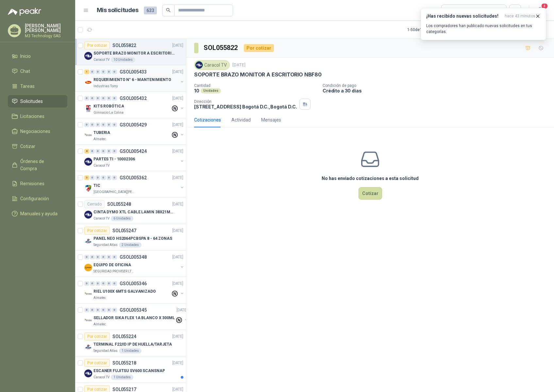  Describe the element at coordinates (464, 16) in the screenshot. I see `h3: ¡Has recibido nuevas solicitudes!` at that location.